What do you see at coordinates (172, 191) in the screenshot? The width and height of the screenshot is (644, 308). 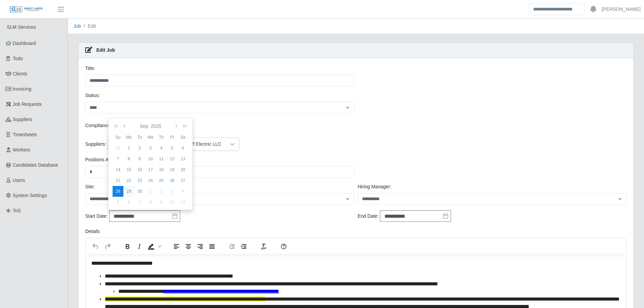 I see `td: 2025-10-03` at bounding box center [172, 191].